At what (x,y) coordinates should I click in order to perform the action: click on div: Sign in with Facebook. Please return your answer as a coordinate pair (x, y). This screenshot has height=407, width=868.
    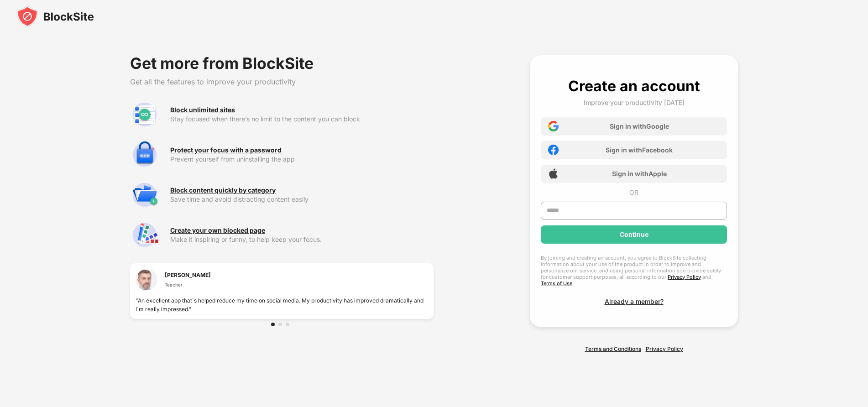
    Looking at the image, I should click on (639, 150).